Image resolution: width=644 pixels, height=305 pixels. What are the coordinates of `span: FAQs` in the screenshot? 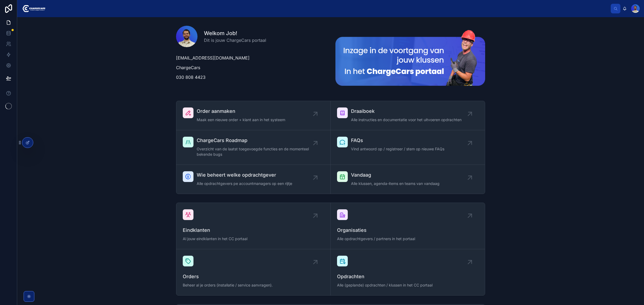 It's located at (398, 141).